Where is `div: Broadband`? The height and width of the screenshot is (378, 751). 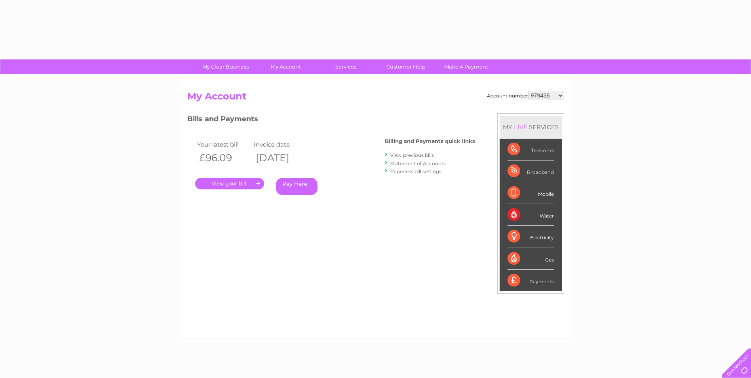 div: Broadband is located at coordinates (530, 171).